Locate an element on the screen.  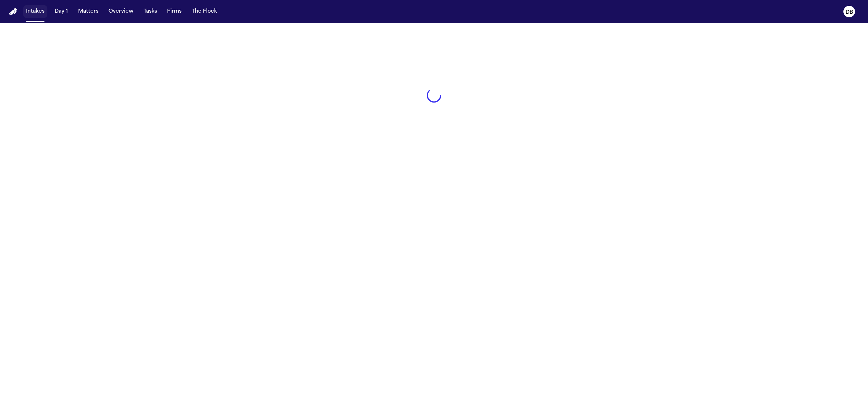
img: Finch Logo is located at coordinates (13, 12).